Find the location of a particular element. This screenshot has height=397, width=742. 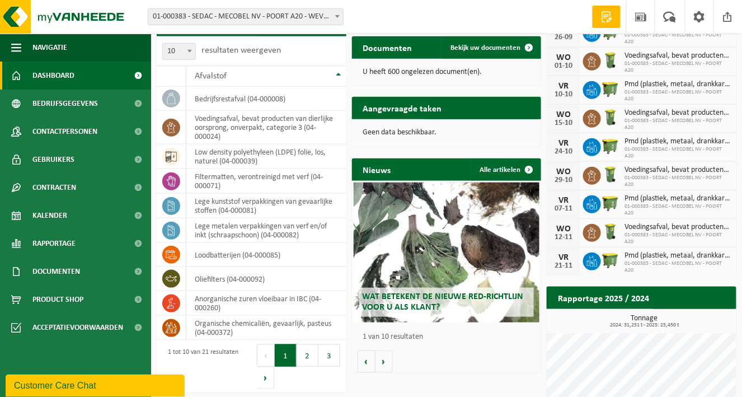

span: Gebruikers is located at coordinates (53, 160).